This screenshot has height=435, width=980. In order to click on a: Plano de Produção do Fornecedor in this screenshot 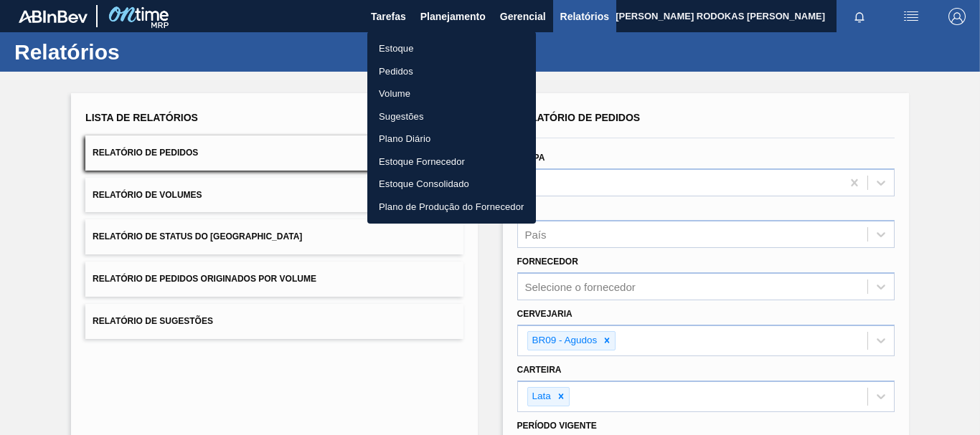, I will do `click(451, 207)`.